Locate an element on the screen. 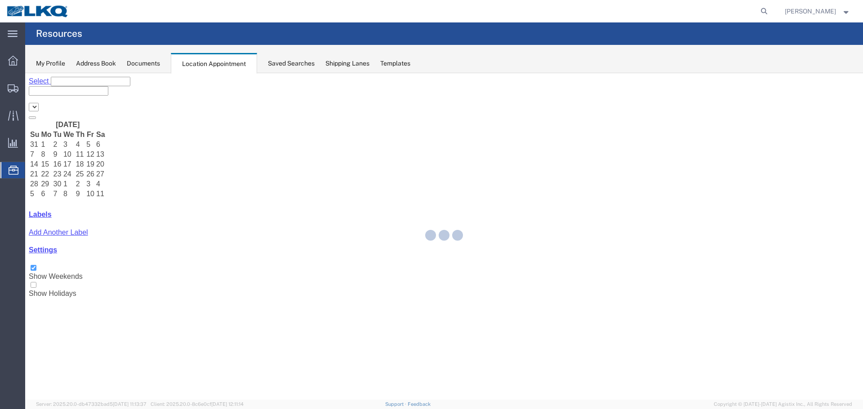 This screenshot has height=409, width=863. a: Feedback is located at coordinates (419, 404).